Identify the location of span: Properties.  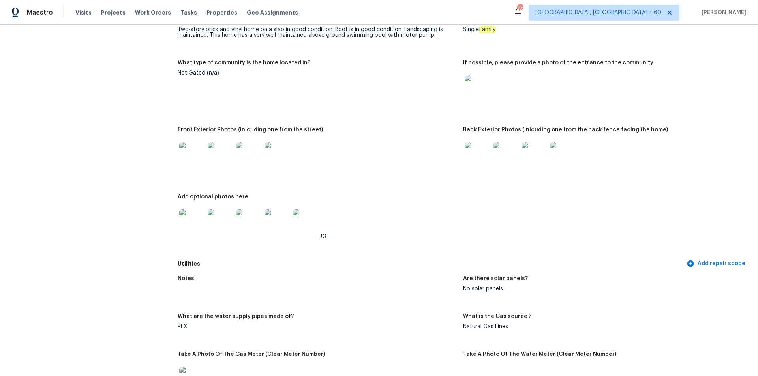
(222, 13).